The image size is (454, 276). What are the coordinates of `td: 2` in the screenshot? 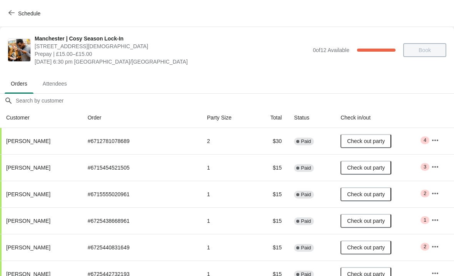 It's located at (228, 141).